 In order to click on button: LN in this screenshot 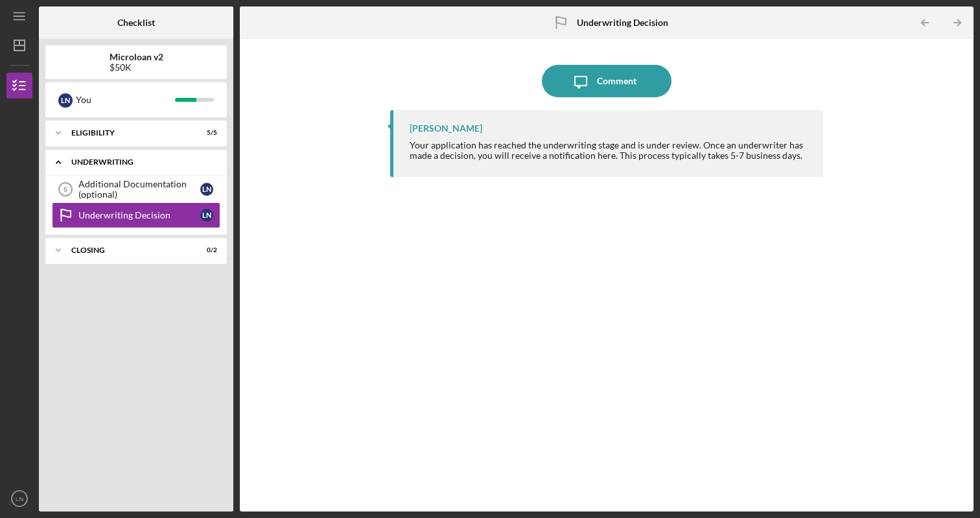, I will do `click(19, 498)`.